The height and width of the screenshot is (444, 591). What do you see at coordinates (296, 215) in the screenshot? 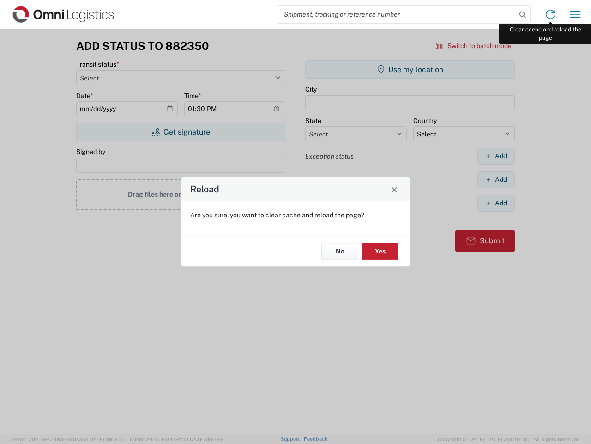
I see `p: Are you sure, you want to clear cache and reload the page?` at bounding box center [296, 215].